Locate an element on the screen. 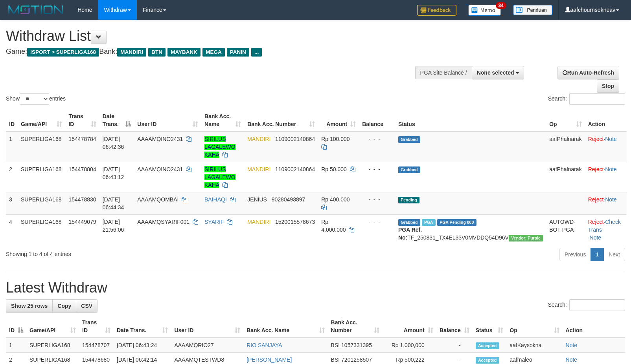  a: Run Auto-Refresh is located at coordinates (588, 73).